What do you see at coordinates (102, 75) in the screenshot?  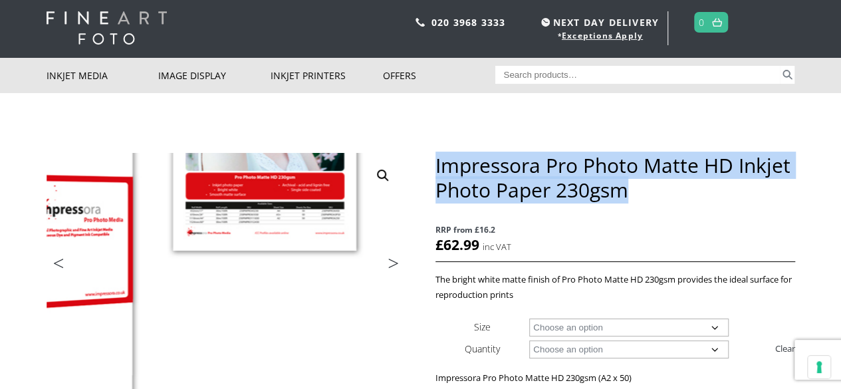 I see `a: Inkjet Media` at bounding box center [102, 75].